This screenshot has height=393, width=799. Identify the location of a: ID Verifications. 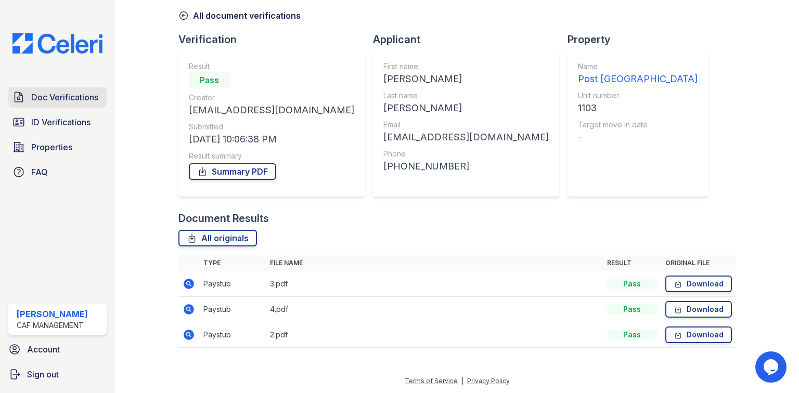
(57, 122).